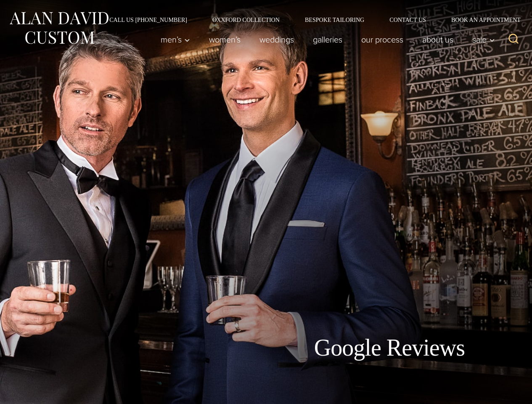 This screenshot has height=404, width=532. I want to click on a: Bespoke Tailoring, so click(334, 20).